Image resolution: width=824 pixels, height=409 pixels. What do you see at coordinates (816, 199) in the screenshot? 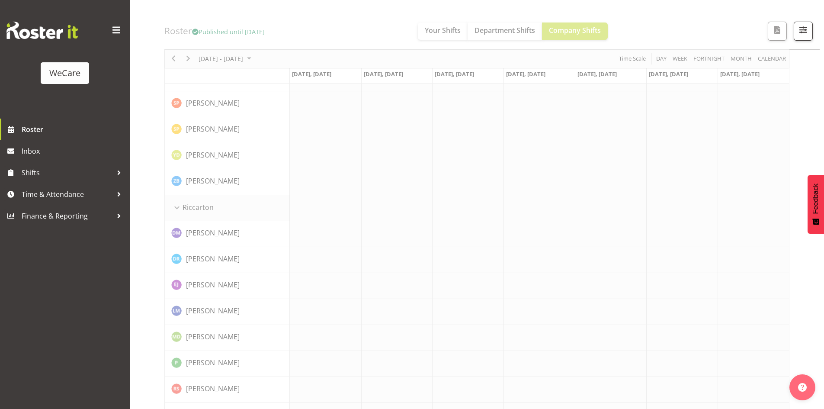
I see `span: Feedback` at bounding box center [816, 199].